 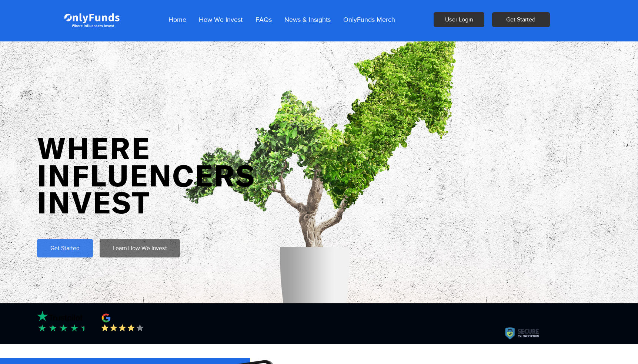 I want to click on a: FAQs, so click(x=264, y=20).